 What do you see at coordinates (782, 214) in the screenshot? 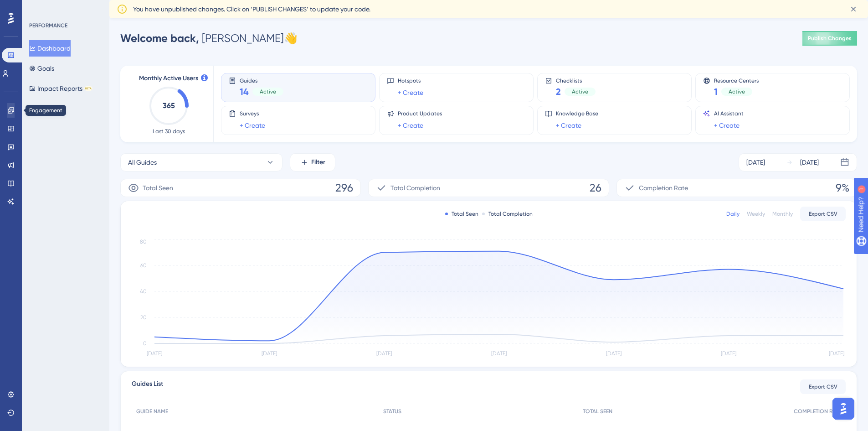
I see `div: Monthly` at bounding box center [782, 214].